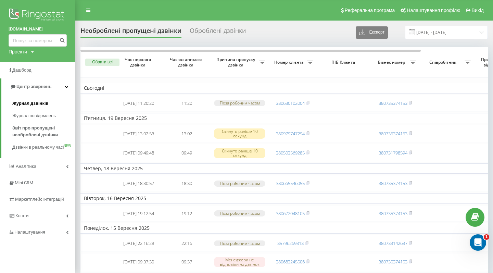 This screenshot has width=493, height=273. Describe the element at coordinates (30, 232) in the screenshot. I see `span: Налаштування` at that location.